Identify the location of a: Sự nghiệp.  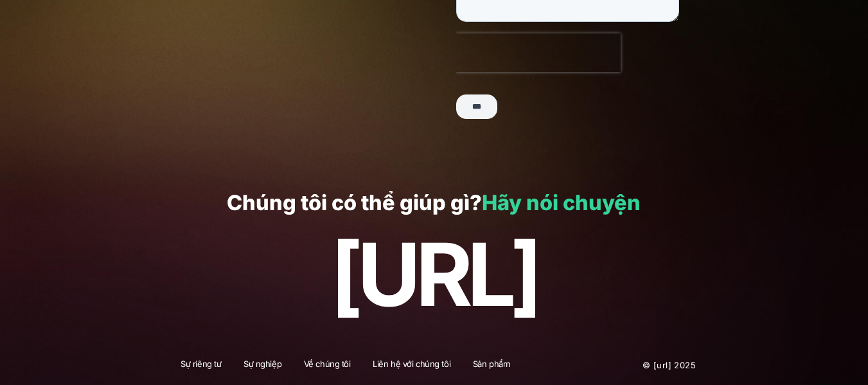
(262, 365).